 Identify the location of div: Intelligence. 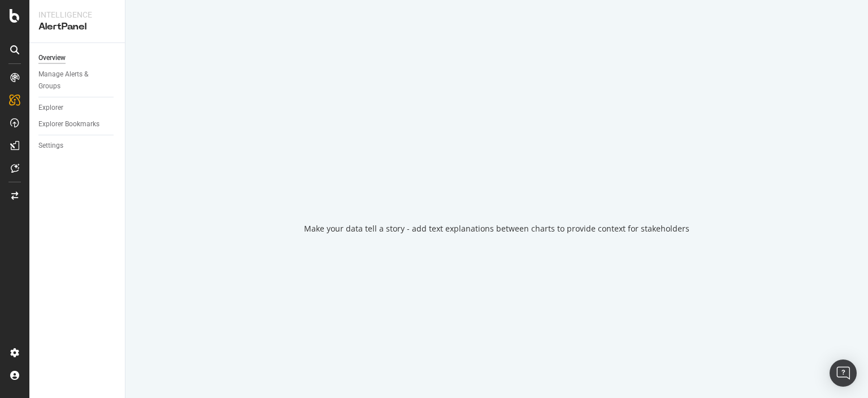
(77, 15).